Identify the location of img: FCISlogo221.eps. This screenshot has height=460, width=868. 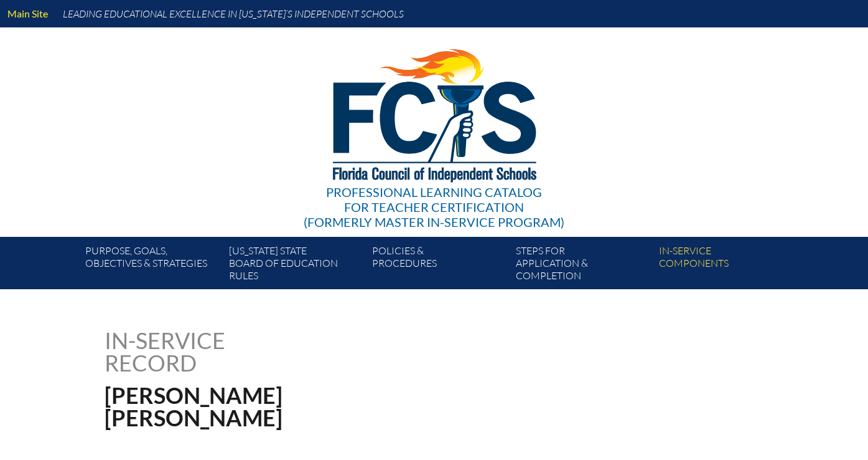
(434, 112).